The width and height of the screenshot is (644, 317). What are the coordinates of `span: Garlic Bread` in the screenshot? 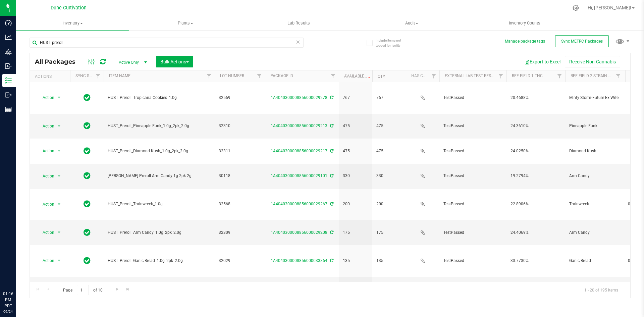 It's located at (595, 261).